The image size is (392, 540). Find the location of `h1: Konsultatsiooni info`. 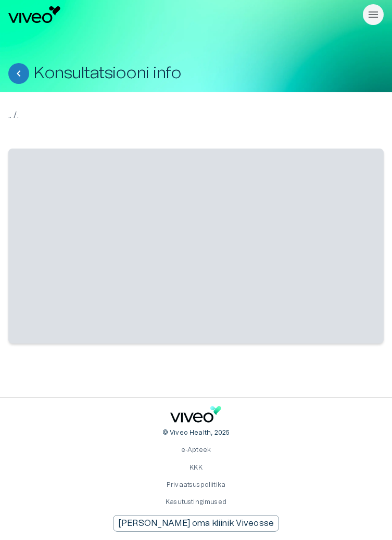

h1: Konsultatsiooni info is located at coordinates (107, 73).